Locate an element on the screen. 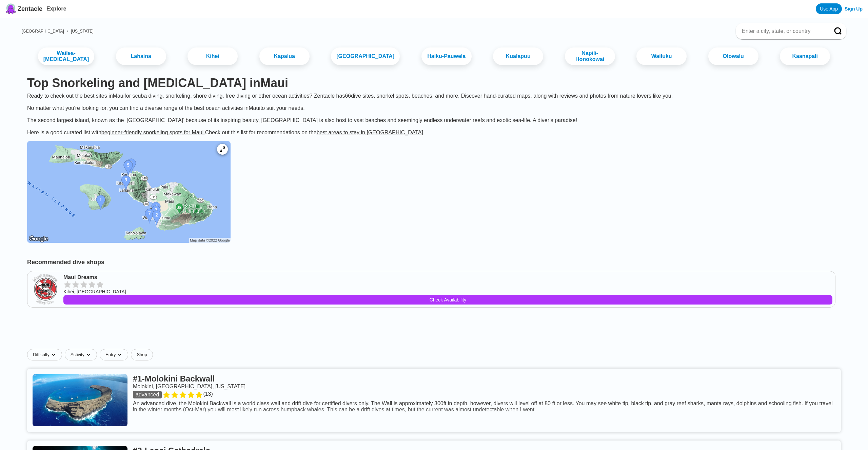 Image resolution: width=868 pixels, height=450 pixels. span: Zentacle is located at coordinates (30, 9).